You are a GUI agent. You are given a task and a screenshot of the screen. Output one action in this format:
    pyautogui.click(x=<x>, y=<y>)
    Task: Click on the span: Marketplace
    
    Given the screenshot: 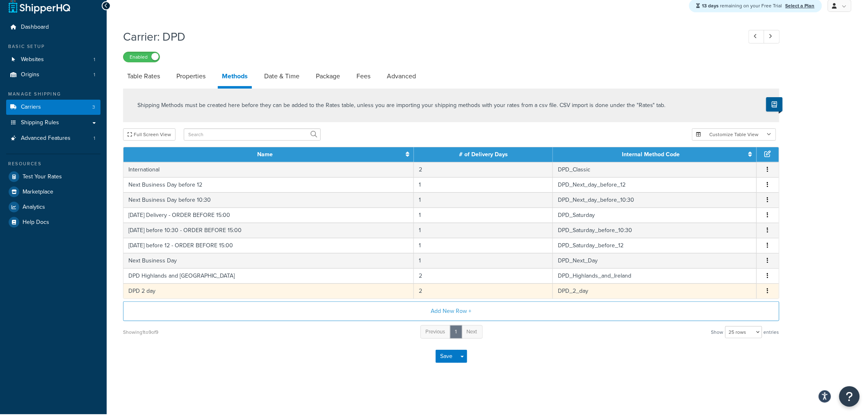 What is the action you would take?
    pyautogui.click(x=37, y=192)
    